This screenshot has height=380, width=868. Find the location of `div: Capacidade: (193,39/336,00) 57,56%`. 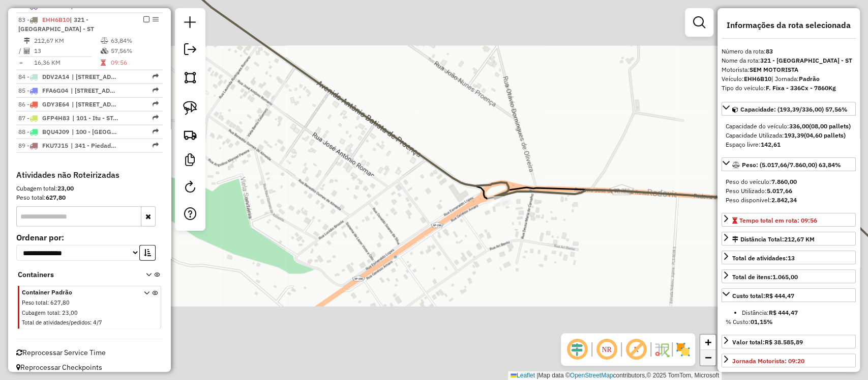

div: Capacidade: (193,39/336,00) 57,56% is located at coordinates (788, 135).